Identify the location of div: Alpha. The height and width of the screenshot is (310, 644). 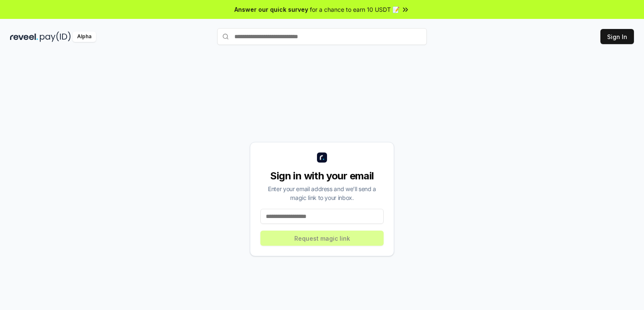
(84, 37).